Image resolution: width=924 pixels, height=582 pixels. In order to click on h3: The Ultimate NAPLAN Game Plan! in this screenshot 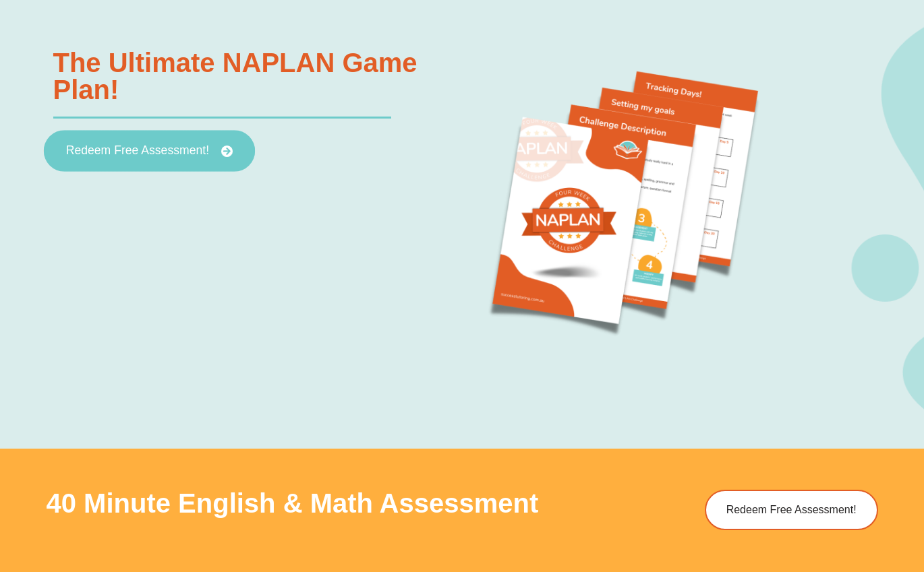, I will do `click(255, 76)`.